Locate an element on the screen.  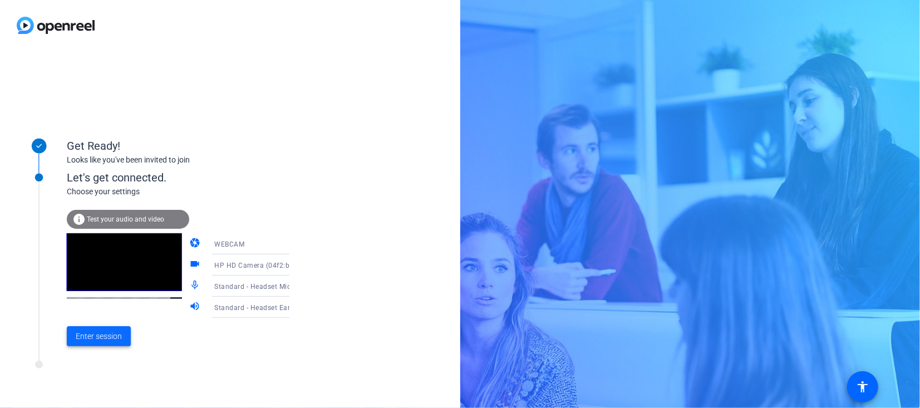
span: WEBCAM is located at coordinates (229, 244).